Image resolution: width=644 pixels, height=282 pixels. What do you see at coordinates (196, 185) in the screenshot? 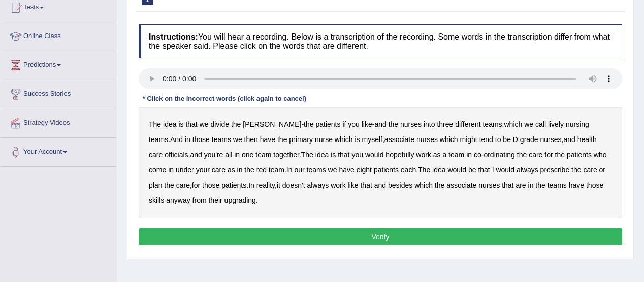
I see `b: for` at bounding box center [196, 185].